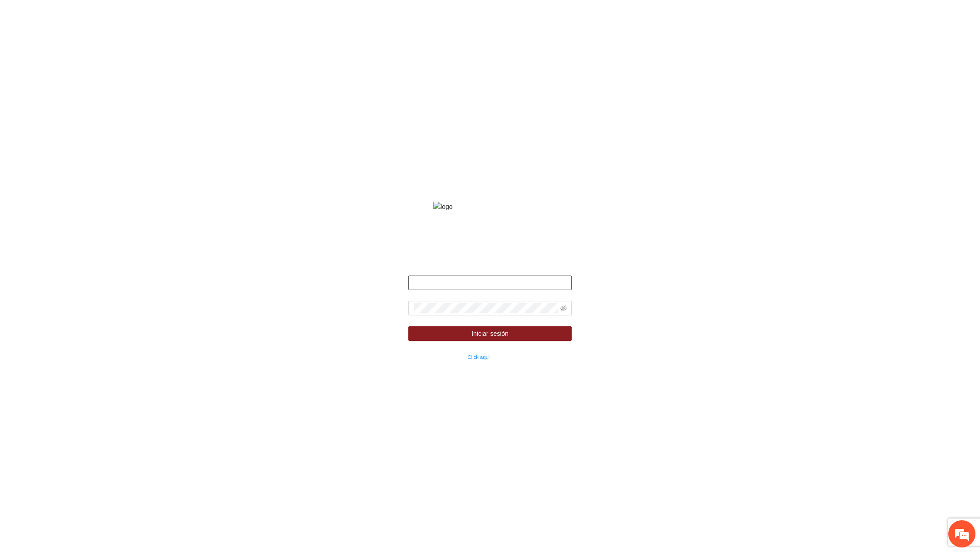  What do you see at coordinates (479, 358) in the screenshot?
I see `a: Click aqui` at bounding box center [479, 358].